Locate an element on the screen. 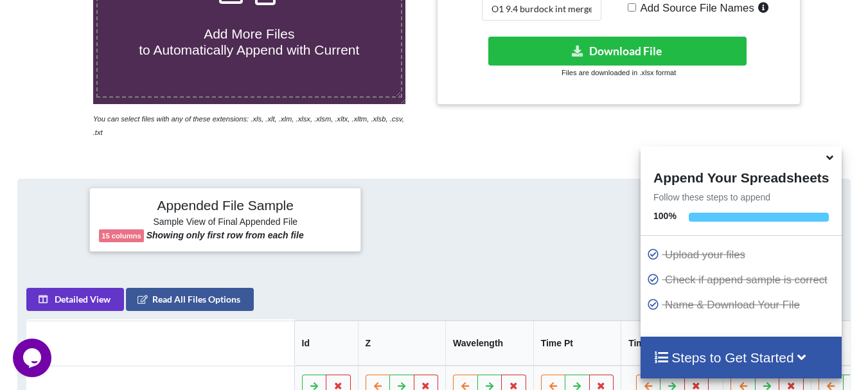  small: Files are downloaded in .xlsx format is located at coordinates (619, 73).